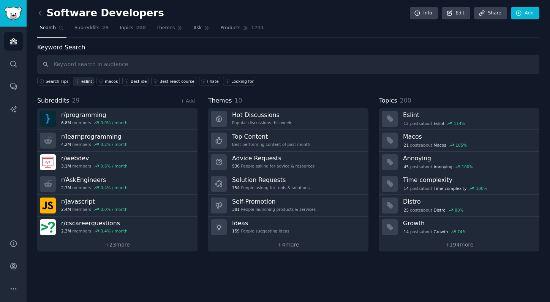  Describe the element at coordinates (114, 188) in the screenshot. I see `div: 0.4 % / month` at that location.